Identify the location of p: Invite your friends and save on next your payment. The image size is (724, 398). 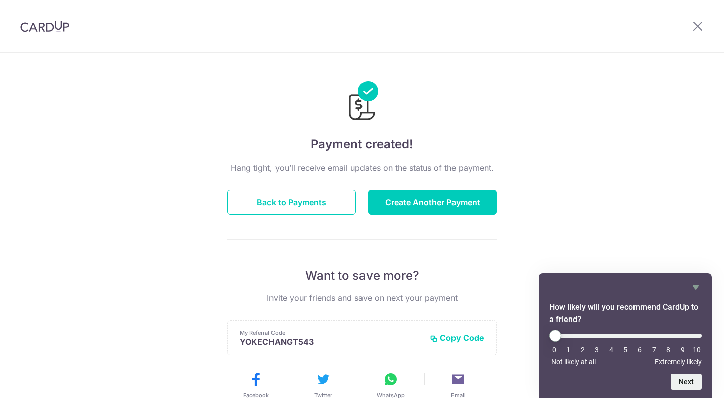
(362, 298).